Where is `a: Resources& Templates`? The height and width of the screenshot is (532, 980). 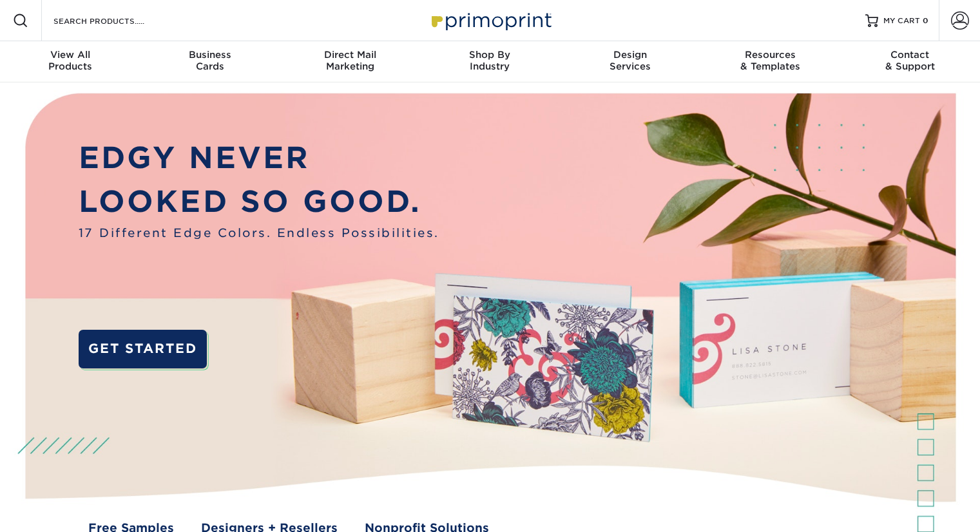 a: Resources& Templates is located at coordinates (769, 62).